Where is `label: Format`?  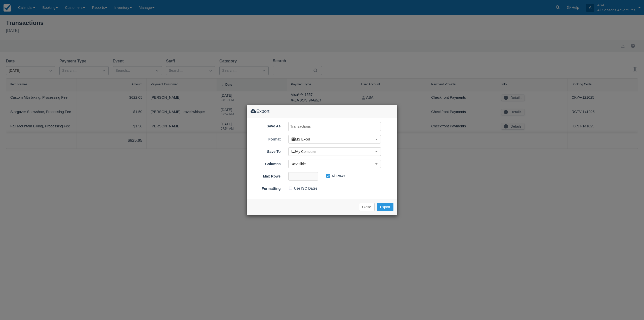 label: Format is located at coordinates (266, 138).